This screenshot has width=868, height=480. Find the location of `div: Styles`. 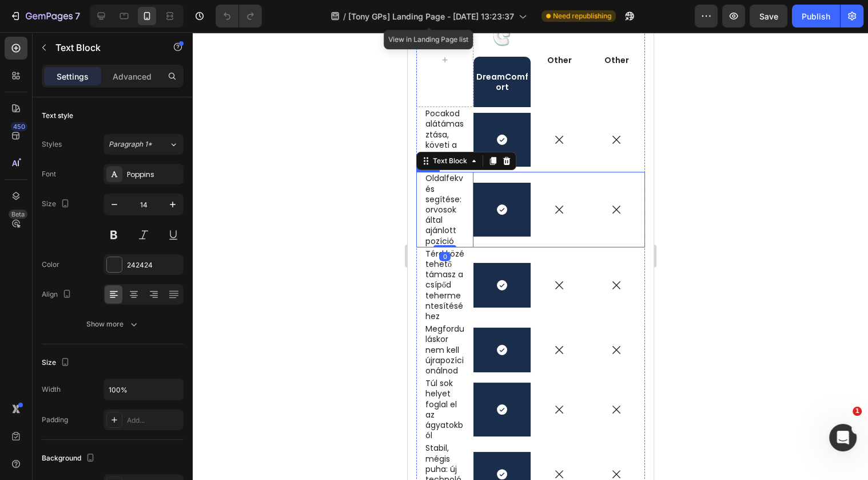

div: Styles is located at coordinates (51, 144).